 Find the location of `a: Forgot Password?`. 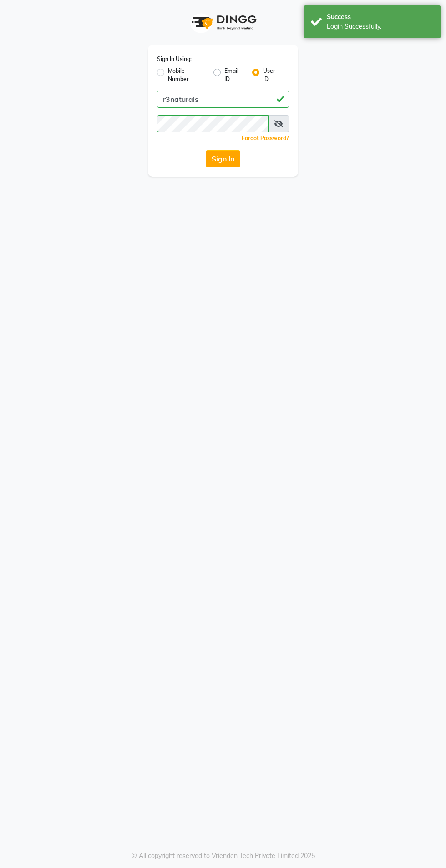

a: Forgot Password? is located at coordinates (265, 138).